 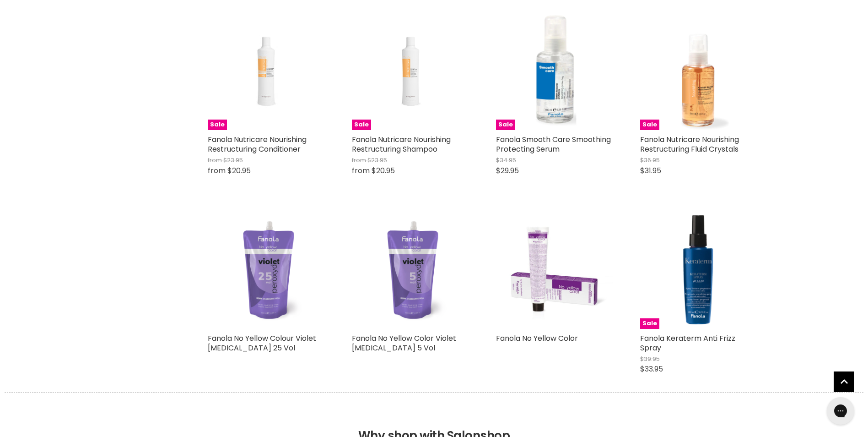 What do you see at coordinates (554, 72) in the screenshot?
I see `a: Fanola Smooth Care Smoothing Protecting SerumSale` at bounding box center [554, 72].